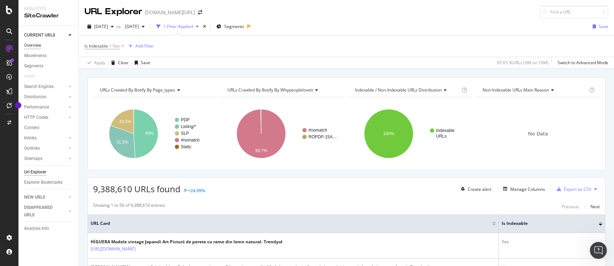  Describe the element at coordinates (49, 56) in the screenshot. I see `a: Movements` at that location.